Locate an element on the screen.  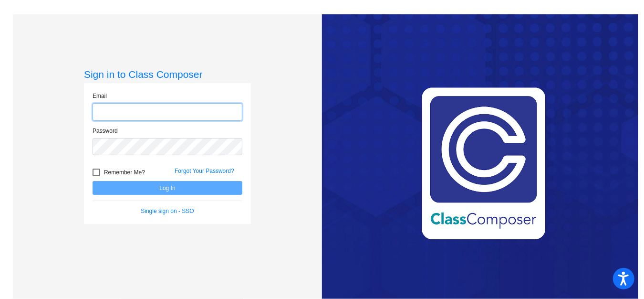
h3: Sign in to Class Composer is located at coordinates (167, 74).